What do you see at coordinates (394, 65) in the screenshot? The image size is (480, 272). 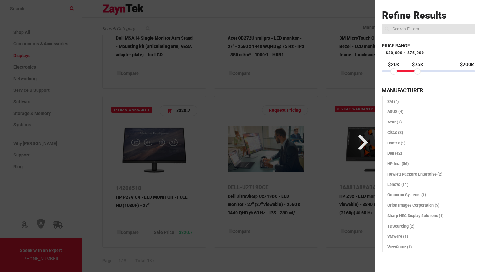 I see `span: $20k` at bounding box center [394, 65].